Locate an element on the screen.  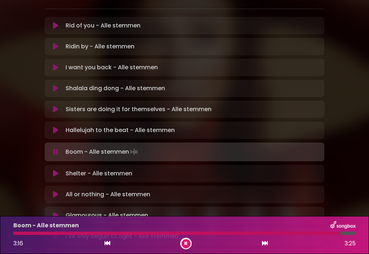
p: Shalala ding dong - Alle stemmen is located at coordinates (115, 88).